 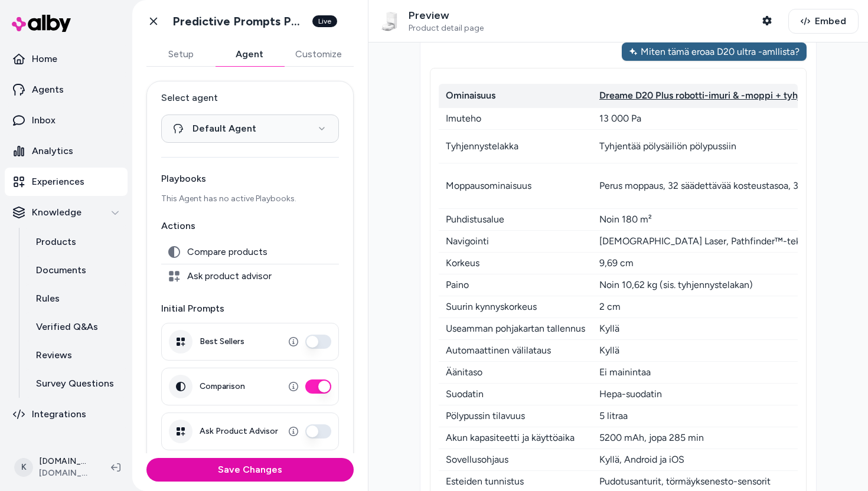 What do you see at coordinates (66, 89) in the screenshot?
I see `a: Agents` at bounding box center [66, 89].